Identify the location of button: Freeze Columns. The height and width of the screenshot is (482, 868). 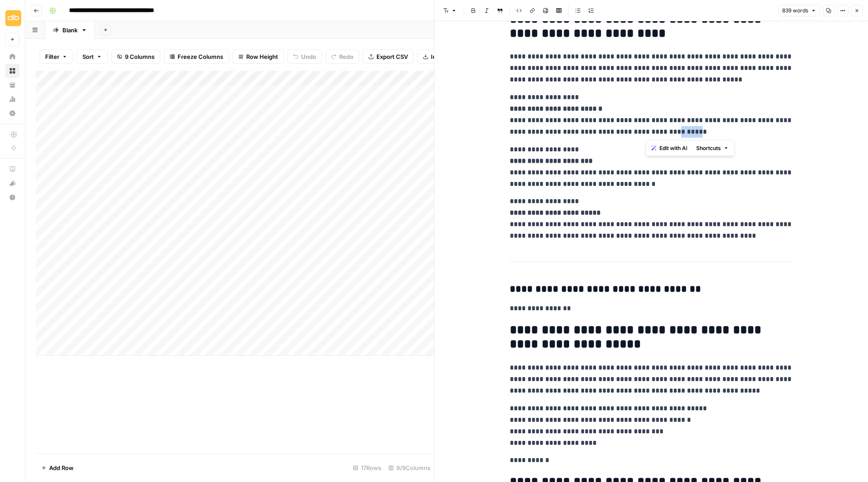
(196, 57).